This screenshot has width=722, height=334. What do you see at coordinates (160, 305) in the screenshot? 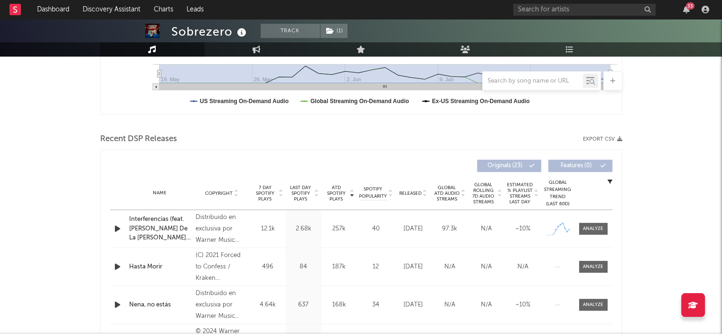
I see `div: Nena, no estás` at bounding box center [160, 305].